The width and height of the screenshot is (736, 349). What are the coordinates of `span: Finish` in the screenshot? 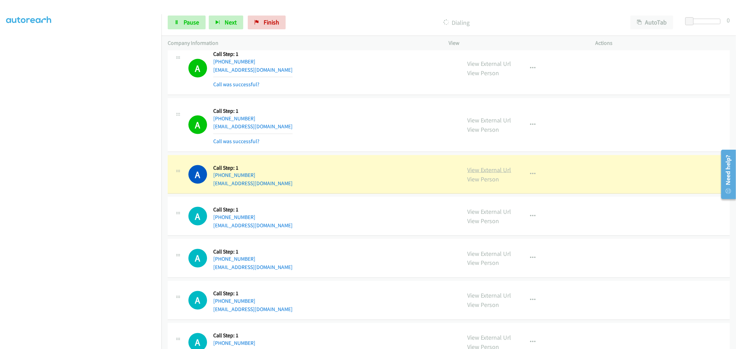 It's located at (271, 22).